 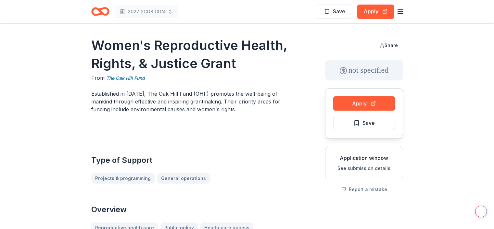 What do you see at coordinates (100, 11) in the screenshot?
I see `a: Home` at bounding box center [100, 11].